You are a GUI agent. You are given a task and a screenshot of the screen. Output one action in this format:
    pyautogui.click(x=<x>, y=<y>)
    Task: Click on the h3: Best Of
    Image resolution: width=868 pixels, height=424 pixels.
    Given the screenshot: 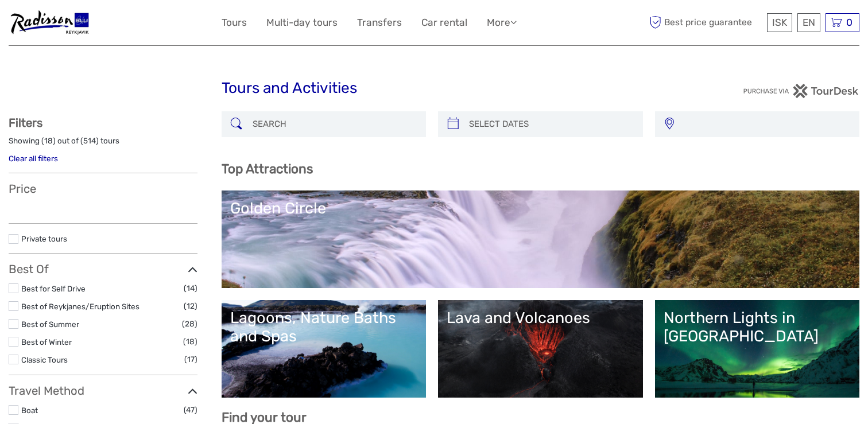 What is the action you would take?
    pyautogui.click(x=103, y=269)
    